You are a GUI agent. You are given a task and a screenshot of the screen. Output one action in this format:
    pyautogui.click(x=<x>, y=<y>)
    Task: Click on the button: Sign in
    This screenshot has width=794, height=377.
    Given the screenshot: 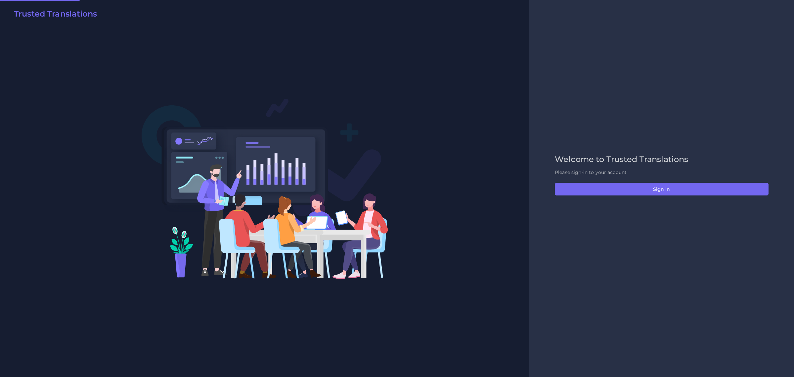 What is the action you would take?
    pyautogui.click(x=662, y=189)
    